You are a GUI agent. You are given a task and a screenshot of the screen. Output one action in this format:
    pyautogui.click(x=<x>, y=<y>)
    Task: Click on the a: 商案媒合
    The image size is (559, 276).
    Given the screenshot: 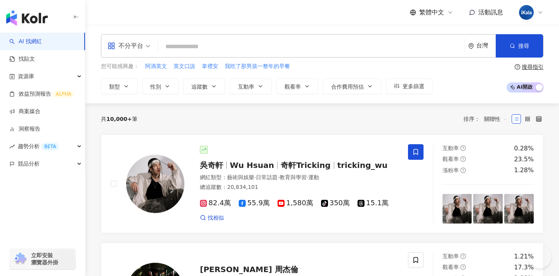 What is the action you would take?
    pyautogui.click(x=25, y=111)
    